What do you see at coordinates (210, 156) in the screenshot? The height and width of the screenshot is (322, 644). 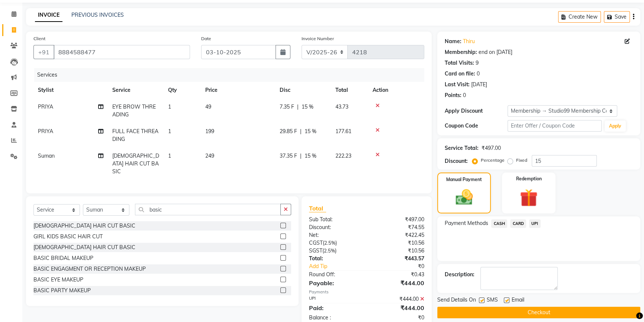 I see `span: 249` at bounding box center [210, 156].